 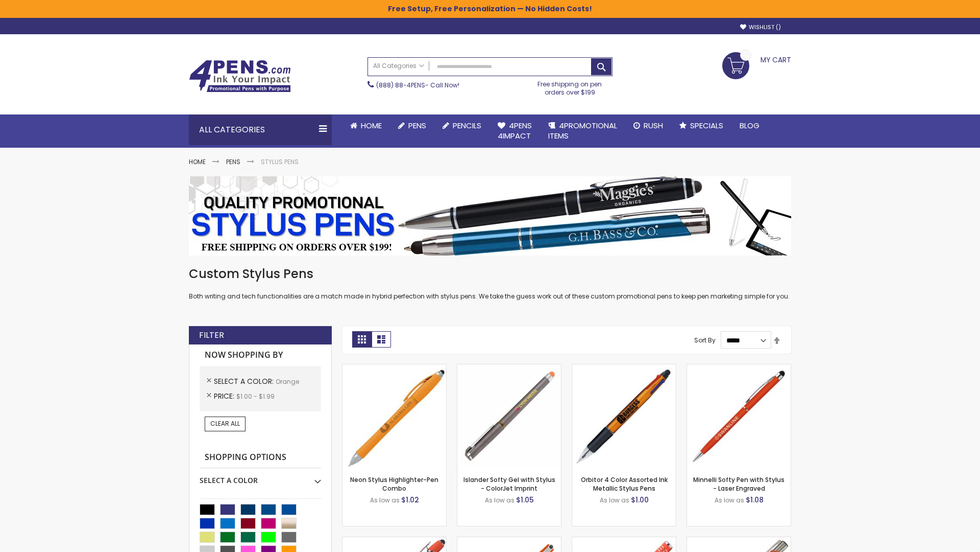 I want to click on span: Clear All, so click(x=225, y=423).